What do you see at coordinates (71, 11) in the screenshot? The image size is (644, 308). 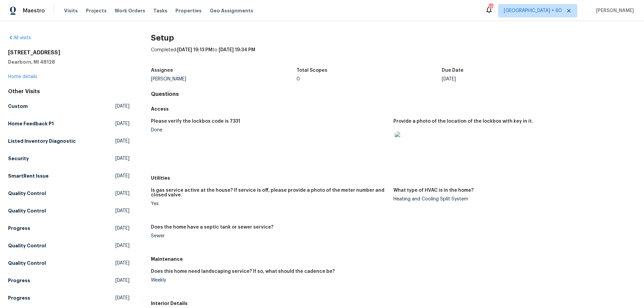 I see `span: Visits` at bounding box center [71, 11].